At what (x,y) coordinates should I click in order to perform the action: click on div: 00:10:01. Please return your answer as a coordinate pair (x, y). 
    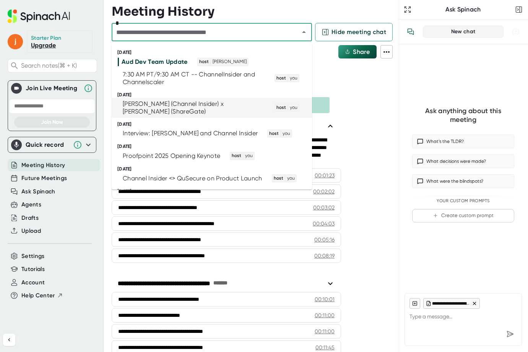
    Looking at the image, I should click on (324, 299).